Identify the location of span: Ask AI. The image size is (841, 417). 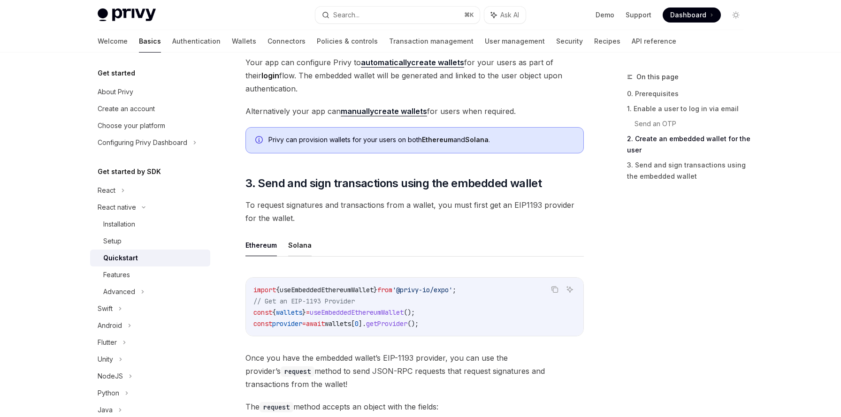
(509, 15).